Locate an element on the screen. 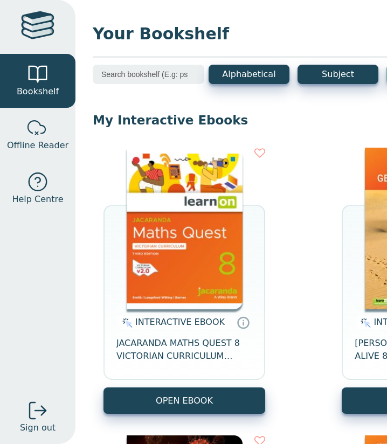 Image resolution: width=387 pixels, height=444 pixels. span: Offline Reader is located at coordinates (38, 145).